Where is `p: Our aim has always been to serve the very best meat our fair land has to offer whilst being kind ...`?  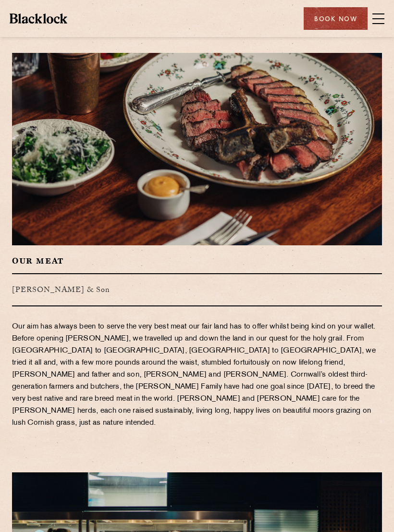
p: Our aim has always been to serve the very best meat our fair land has to offer whilst being kind ... is located at coordinates (197, 374).